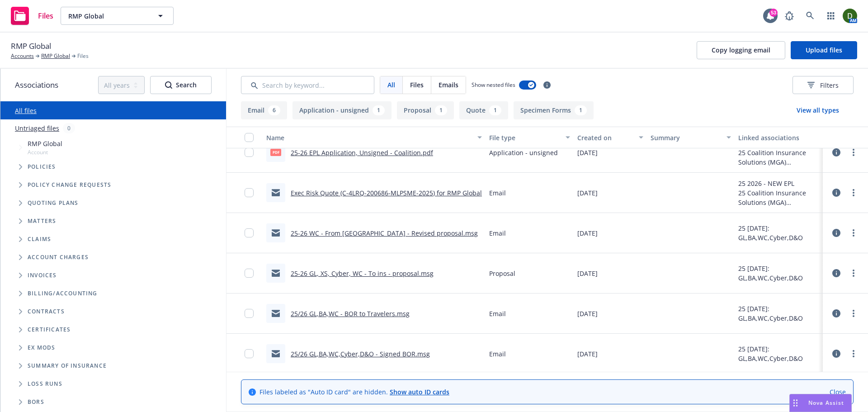 This screenshot has height=412, width=868. Describe the element at coordinates (53, 203) in the screenshot. I see `span: Quoting plans` at that location.